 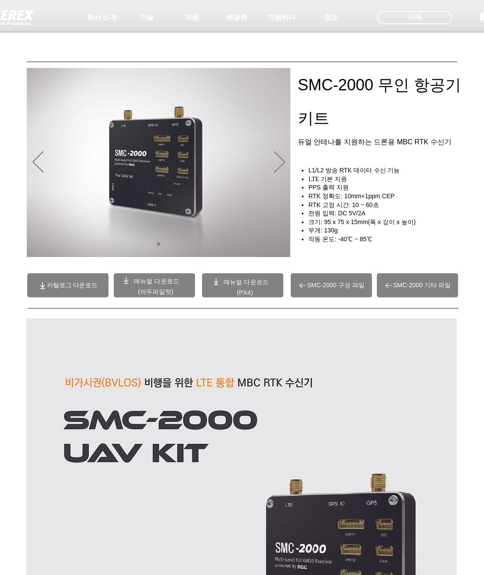 I want to click on a: 기술, so click(x=147, y=18).